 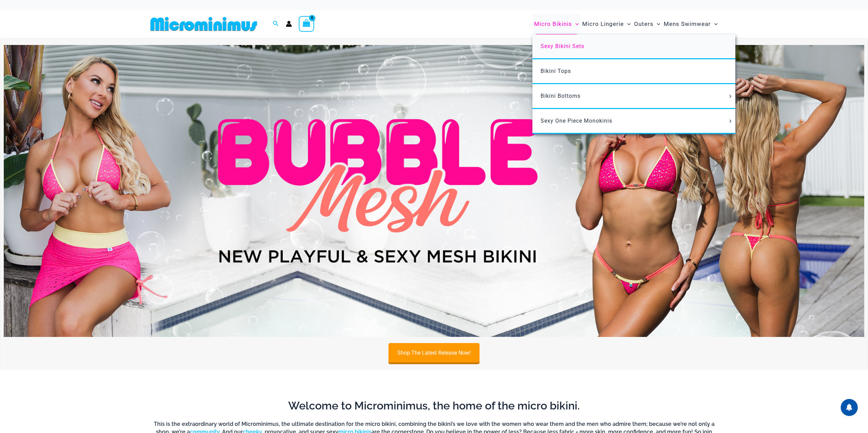 I want to click on span: Outers, so click(x=644, y=24).